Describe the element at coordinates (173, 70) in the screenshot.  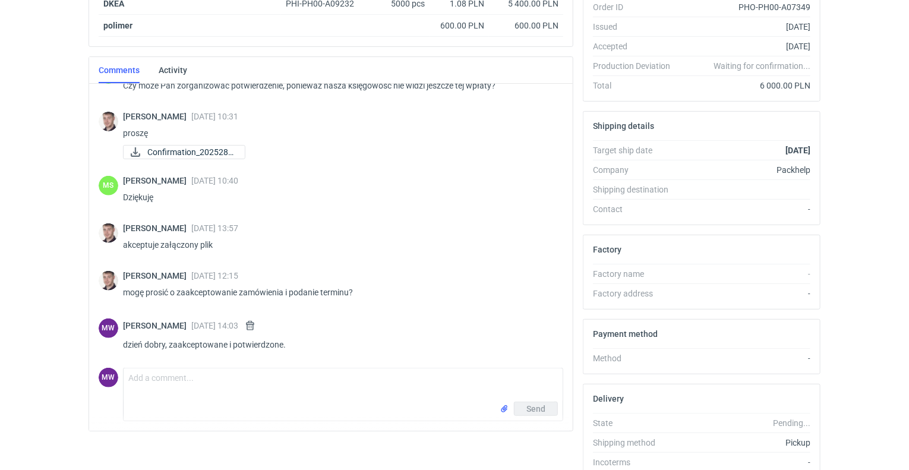
I see `a: Activity` at that location.